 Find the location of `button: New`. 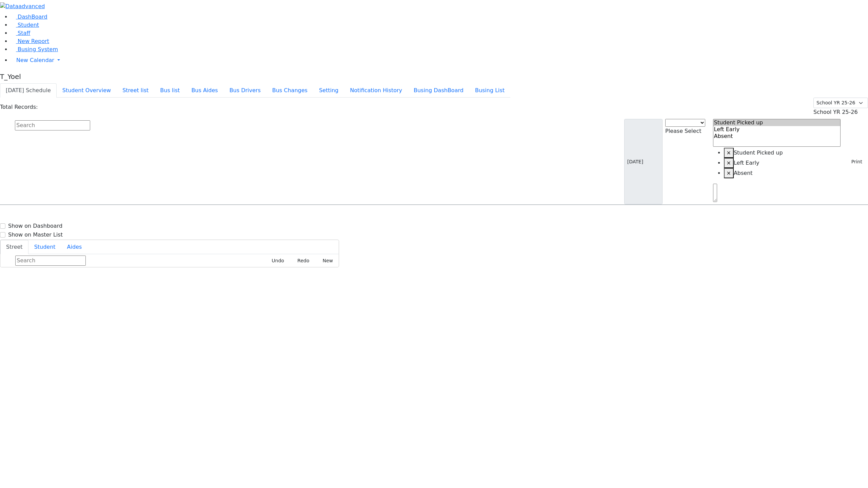

button: New is located at coordinates (325, 260).